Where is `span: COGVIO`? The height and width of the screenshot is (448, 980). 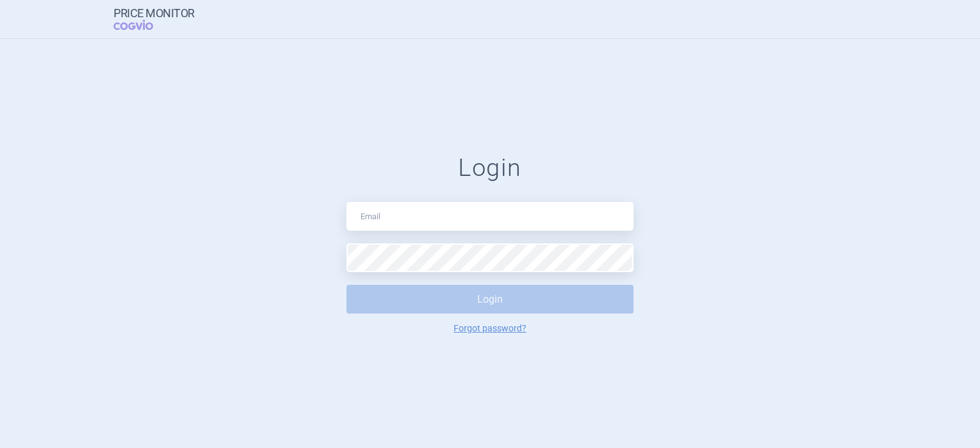 span: COGVIO is located at coordinates (142, 25).